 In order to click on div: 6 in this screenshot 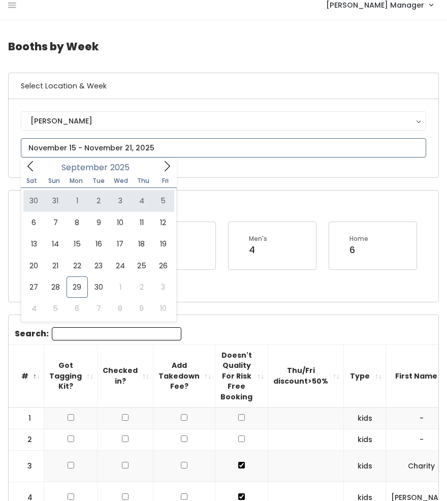, I will do `click(359, 250)`.